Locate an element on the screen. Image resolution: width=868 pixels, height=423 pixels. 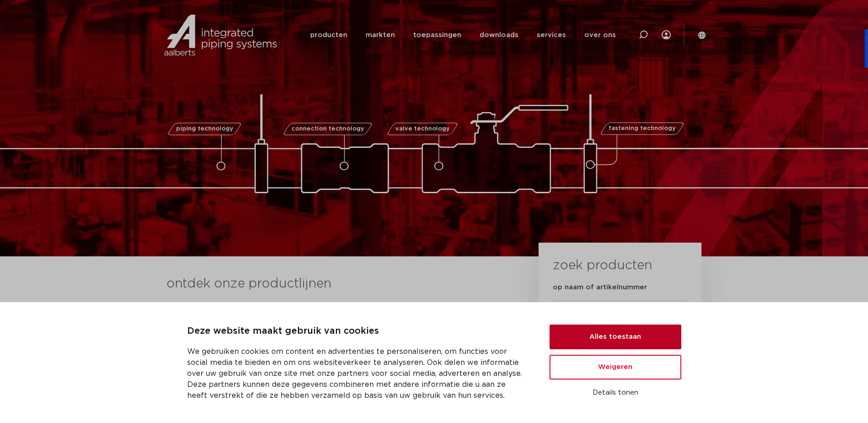
span: fastening technology is located at coordinates (642, 129).